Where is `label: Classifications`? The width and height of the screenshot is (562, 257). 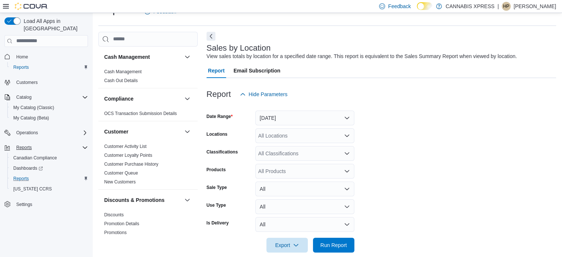 label: Classifications is located at coordinates (222, 152).